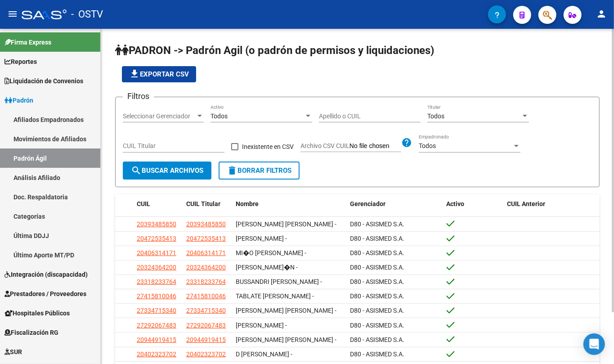 Image resolution: width=614 pixels, height=364 pixels. I want to click on span: PADRON -> Padrón Agil (o padrón de permisos y liquidaciones), so click(275, 50).